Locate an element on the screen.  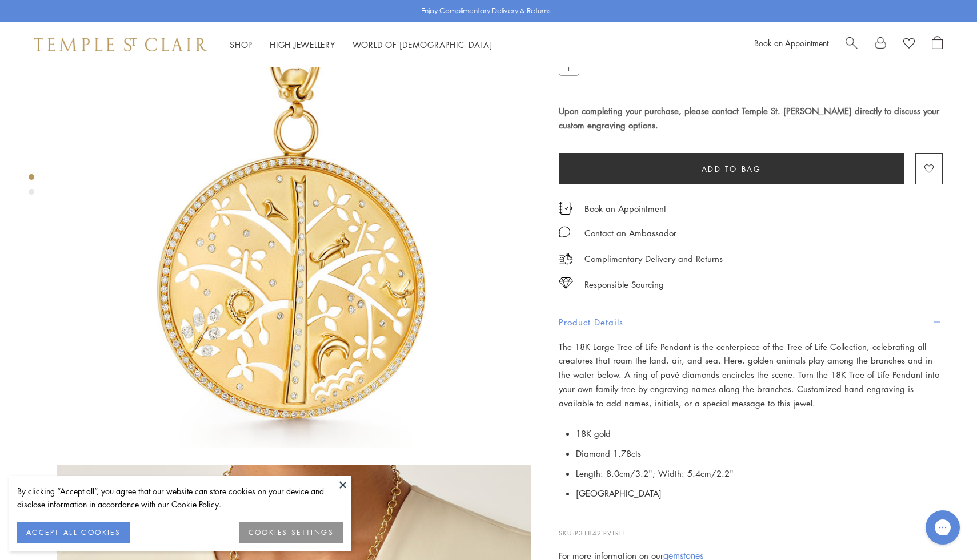
img: Temple St. Clair is located at coordinates (121, 45).